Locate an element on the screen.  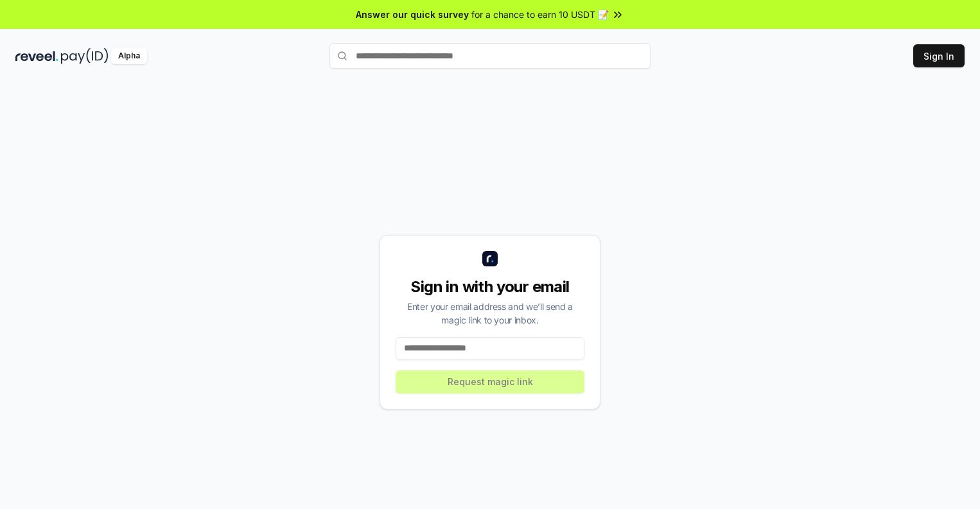
img: pay_id is located at coordinates (84, 56).